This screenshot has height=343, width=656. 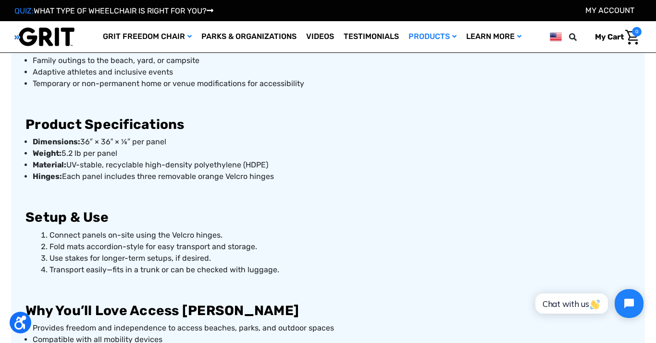 What do you see at coordinates (114, 11) in the screenshot?
I see `a: QUIZ:WHAT TYPE OF WHEELCHAIR IS RIGHT FOR YOU?` at bounding box center [114, 11].